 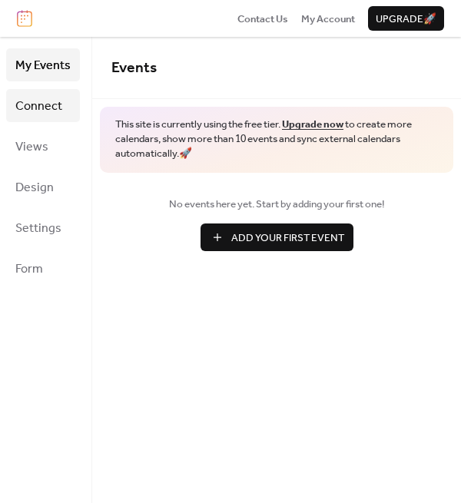 I want to click on span: My Events, so click(x=43, y=65).